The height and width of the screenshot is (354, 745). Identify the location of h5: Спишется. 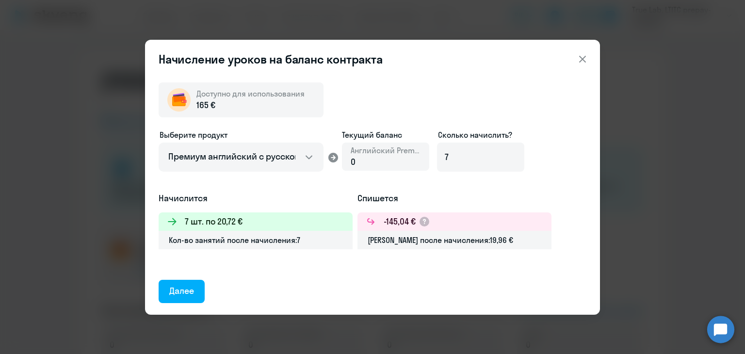
(454, 198).